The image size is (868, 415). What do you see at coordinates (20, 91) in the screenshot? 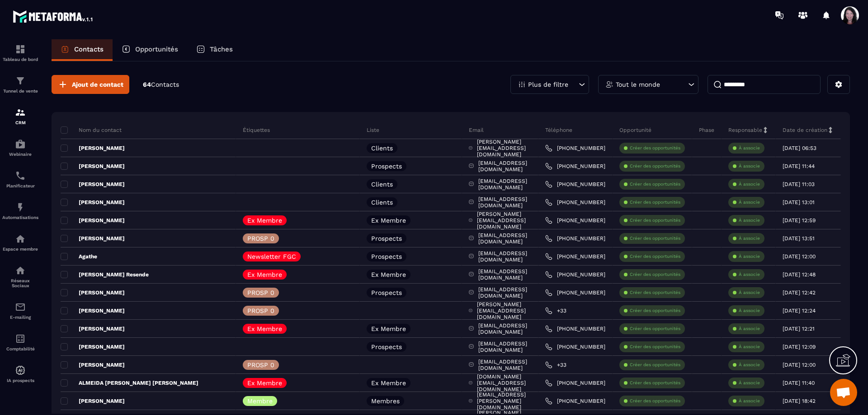
I see `p: Tunnel de vente` at bounding box center [20, 91].